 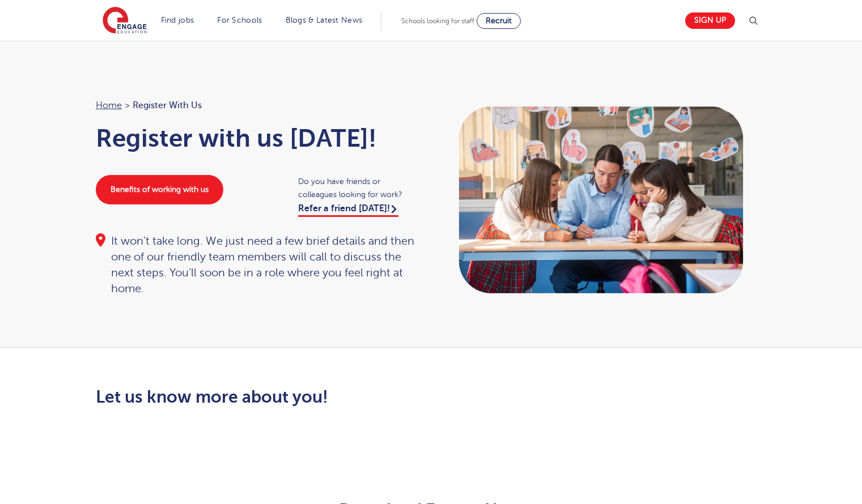 What do you see at coordinates (499, 21) in the screenshot?
I see `a: Recruit` at bounding box center [499, 21].